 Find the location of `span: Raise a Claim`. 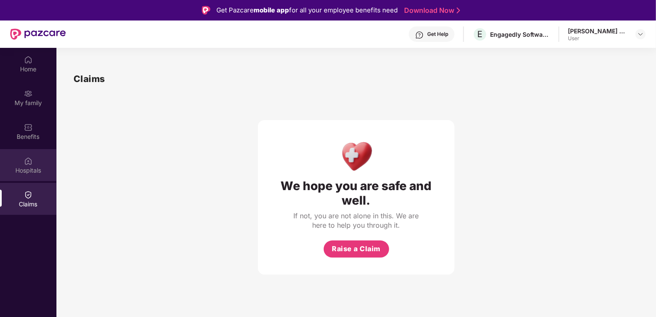

span: Raise a Claim is located at coordinates (356, 249).